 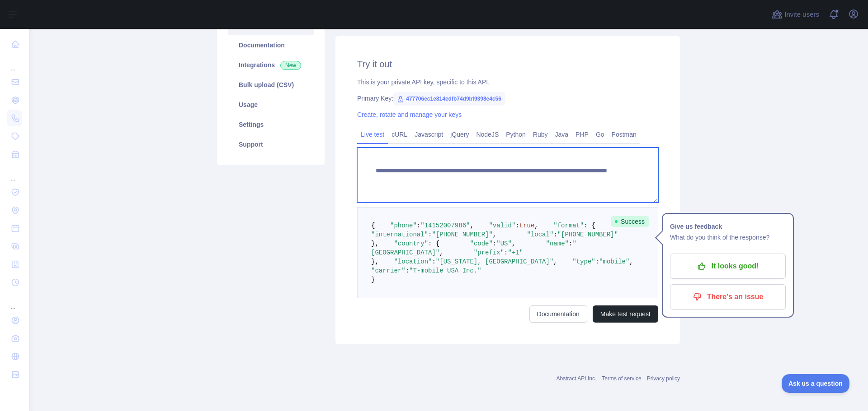 What do you see at coordinates (582, 134) in the screenshot?
I see `a: PHP` at bounding box center [582, 134].